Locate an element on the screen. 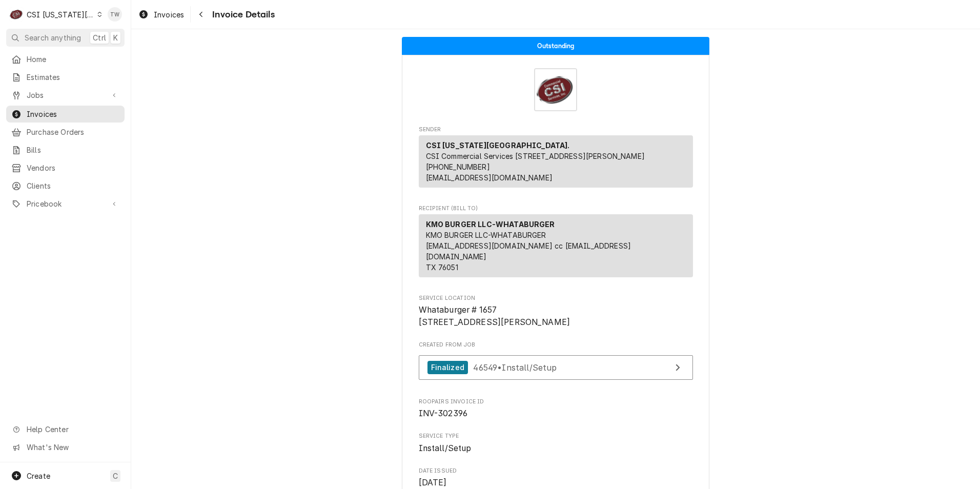 This screenshot has height=489, width=980. span: Home is located at coordinates (73, 59).